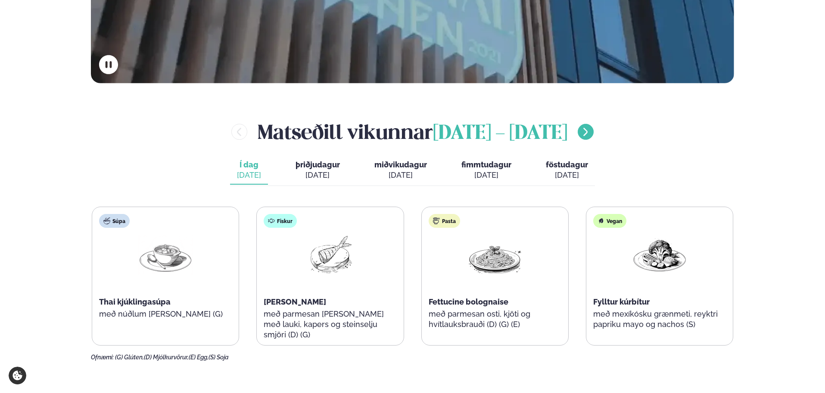 This screenshot has width=825, height=393. I want to click on button: menu-btn-left, so click(239, 131).